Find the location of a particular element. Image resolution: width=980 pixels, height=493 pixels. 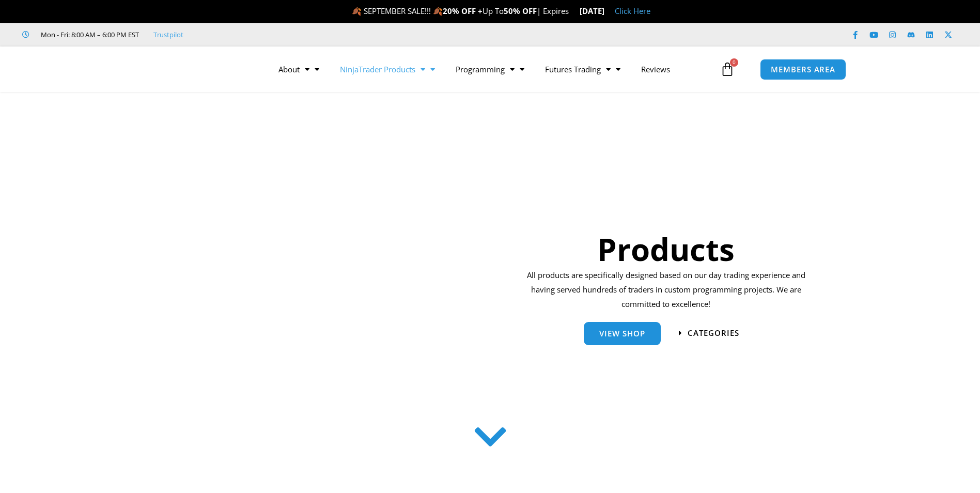

a: 0 is located at coordinates (727, 69).